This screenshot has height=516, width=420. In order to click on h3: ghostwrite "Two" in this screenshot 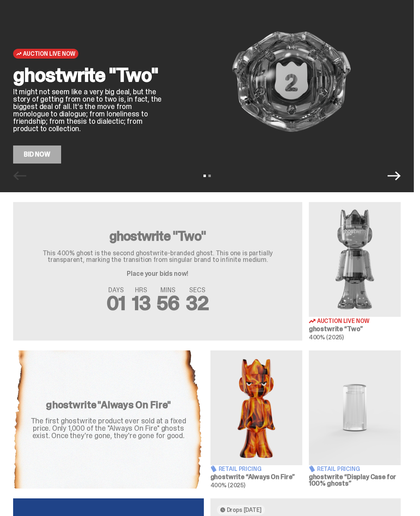, I will do `click(158, 236)`.